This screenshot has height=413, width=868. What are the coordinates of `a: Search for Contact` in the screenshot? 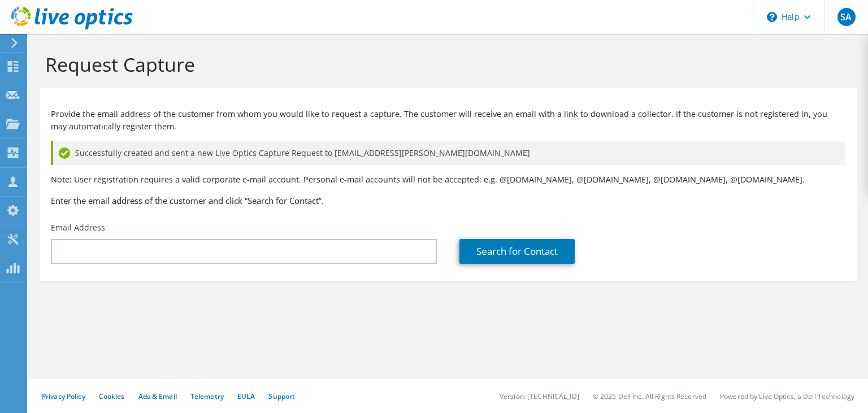 It's located at (517, 252).